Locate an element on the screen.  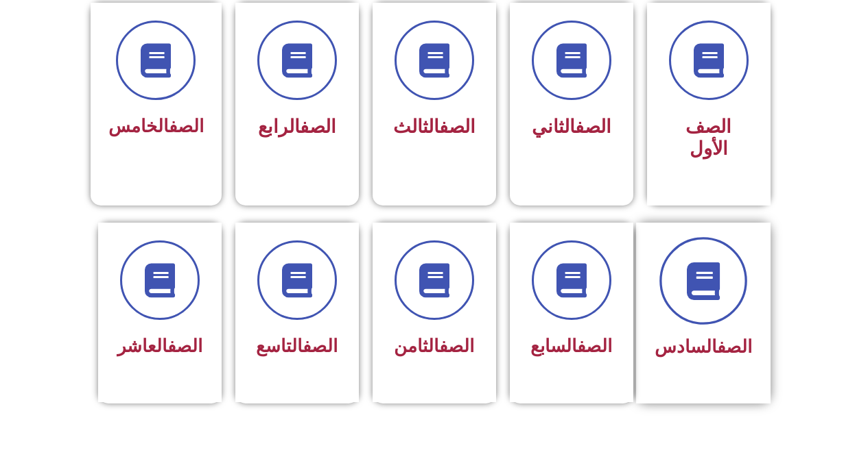
span: السادس is located at coordinates (703, 346).